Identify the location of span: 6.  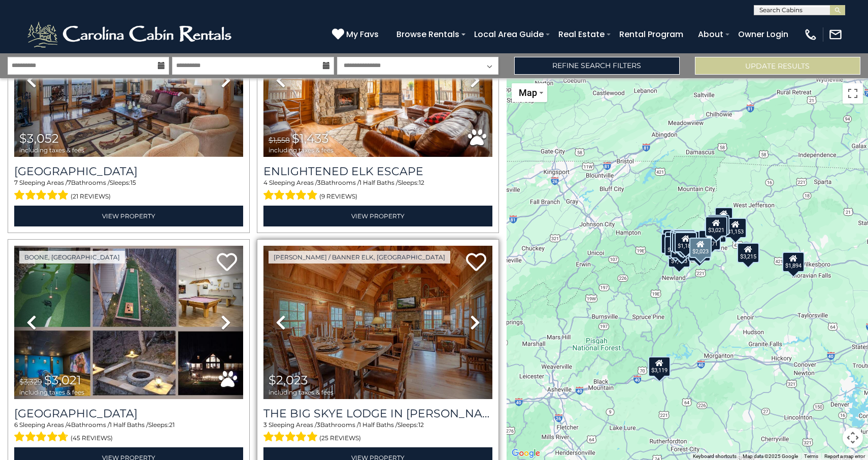
(16, 425).